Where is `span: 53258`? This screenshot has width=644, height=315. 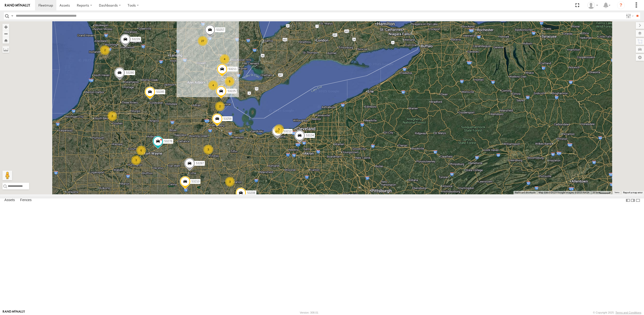 span: 53258 is located at coordinates (227, 119).